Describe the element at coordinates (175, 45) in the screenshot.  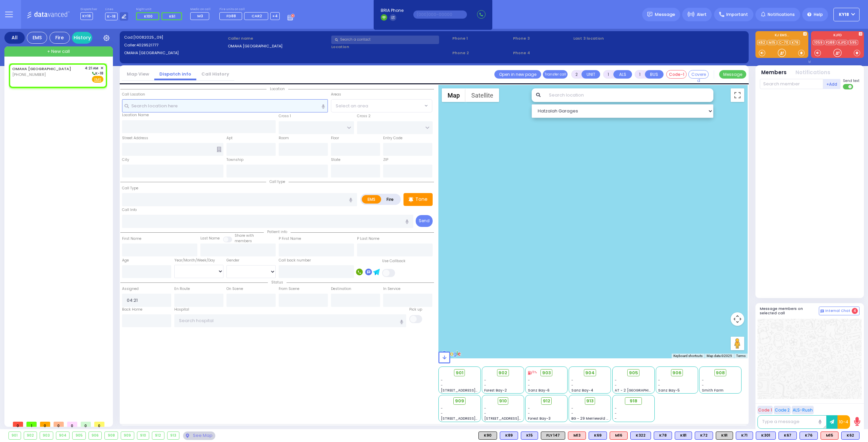
I see `label: Caller:` at that location.